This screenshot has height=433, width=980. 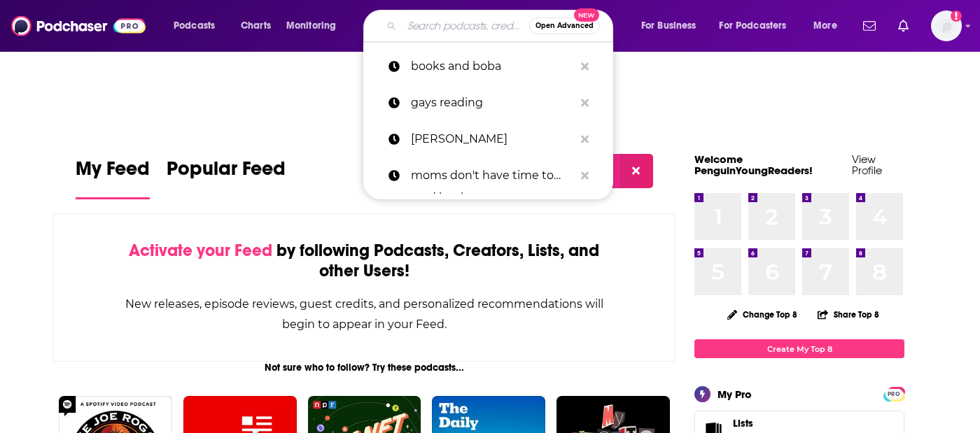 I want to click on span: For Podcasters, so click(x=752, y=26).